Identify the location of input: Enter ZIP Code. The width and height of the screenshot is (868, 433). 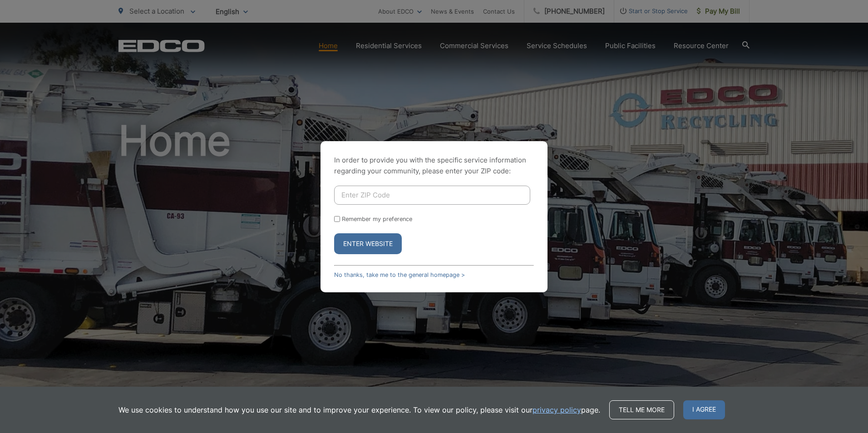
(432, 195).